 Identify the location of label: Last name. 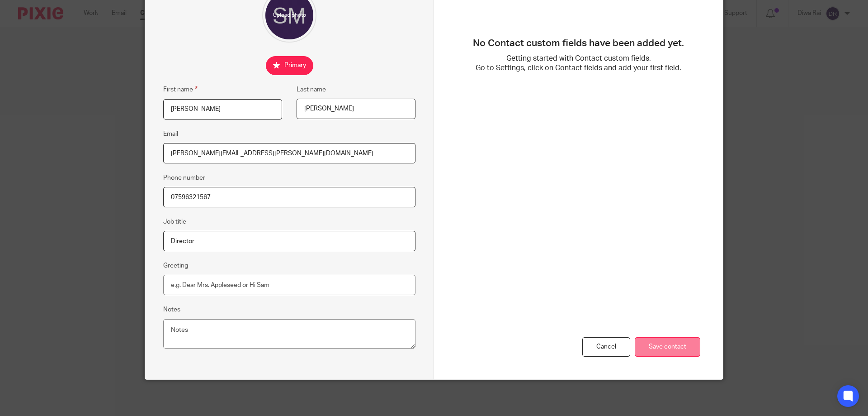
(311, 90).